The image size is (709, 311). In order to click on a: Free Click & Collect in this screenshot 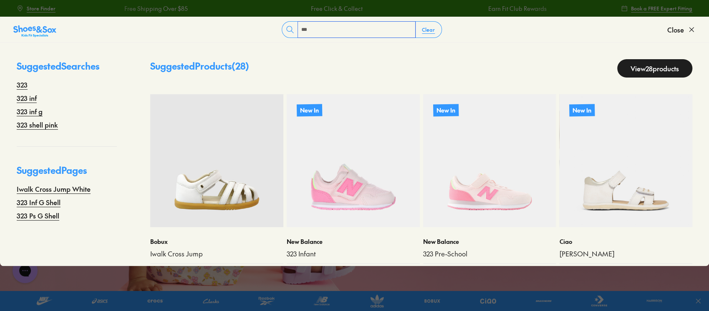, I will do `click(335, 8)`.